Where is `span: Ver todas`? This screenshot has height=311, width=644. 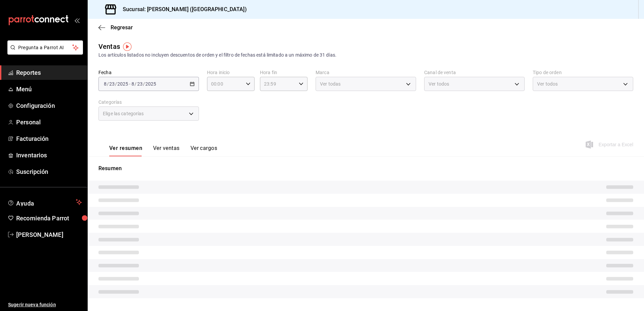 span: Ver todas is located at coordinates (330, 84).